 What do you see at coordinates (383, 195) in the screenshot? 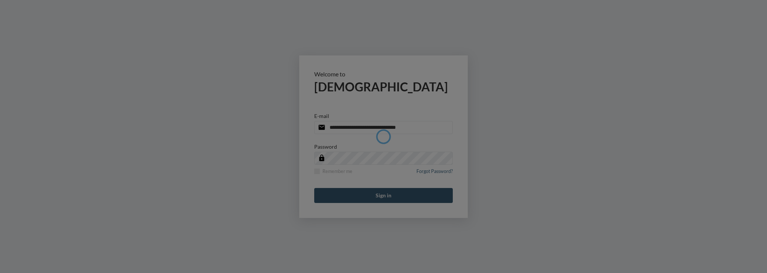
I see `button: Sign in` at bounding box center [383, 195].